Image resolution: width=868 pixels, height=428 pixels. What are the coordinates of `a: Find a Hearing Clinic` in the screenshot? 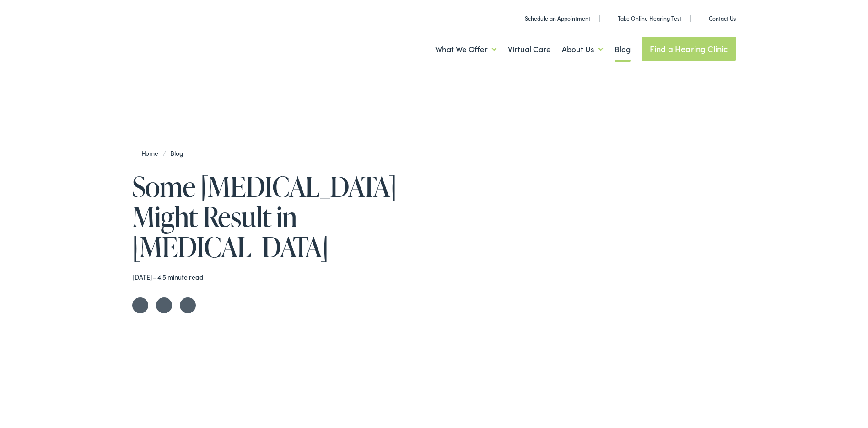 It's located at (688, 49).